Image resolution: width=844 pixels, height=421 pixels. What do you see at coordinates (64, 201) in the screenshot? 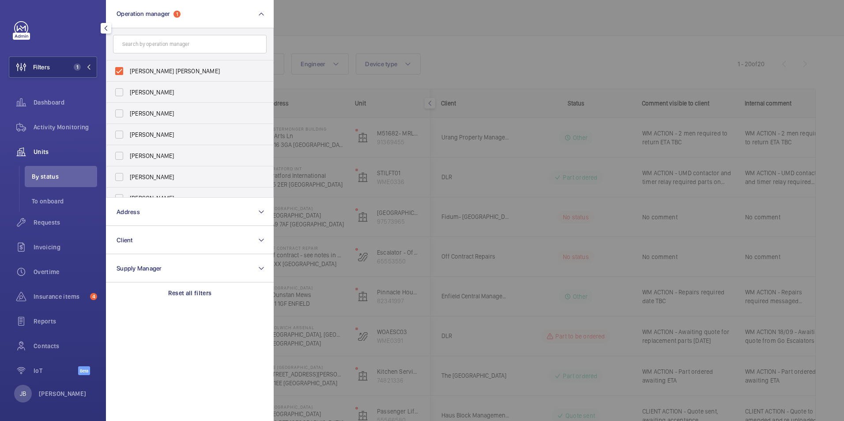
I see `span: To onboard` at bounding box center [64, 201].